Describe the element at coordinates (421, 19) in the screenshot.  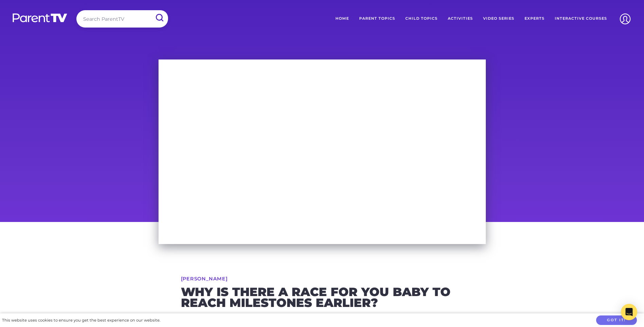
I see `a: Child Topics` at that location.